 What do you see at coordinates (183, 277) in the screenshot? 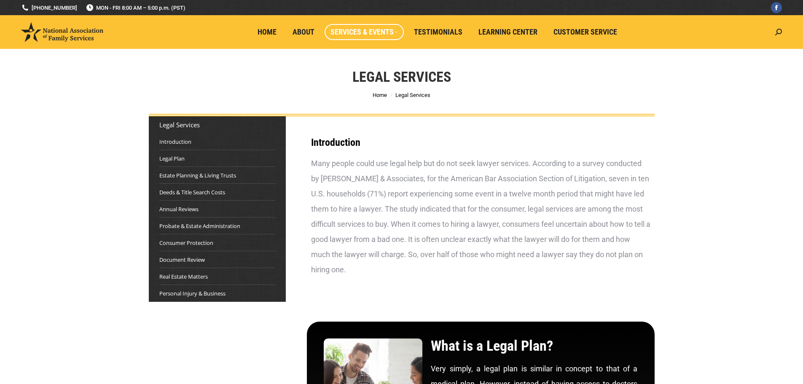
I see `a: Real Estate Matters` at bounding box center [183, 277].